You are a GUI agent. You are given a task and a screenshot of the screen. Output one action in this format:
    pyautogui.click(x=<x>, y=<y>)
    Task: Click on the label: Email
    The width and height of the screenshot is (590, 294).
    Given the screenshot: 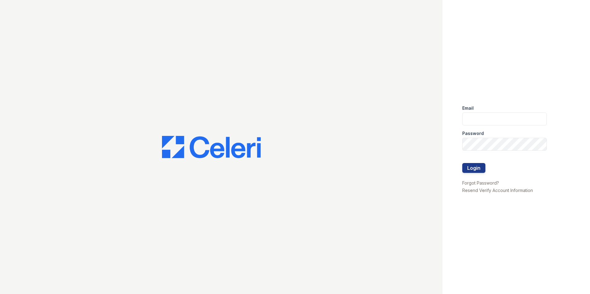 What is the action you would take?
    pyautogui.click(x=468, y=108)
    